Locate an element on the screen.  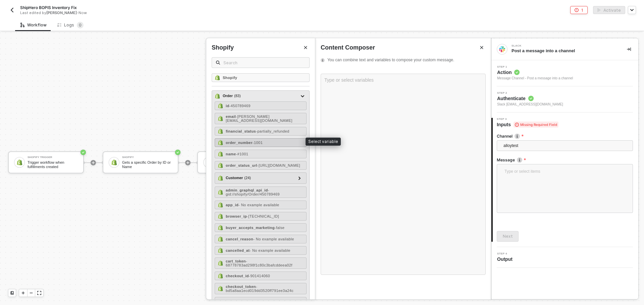
img: financial_status is located at coordinates (221, 131).